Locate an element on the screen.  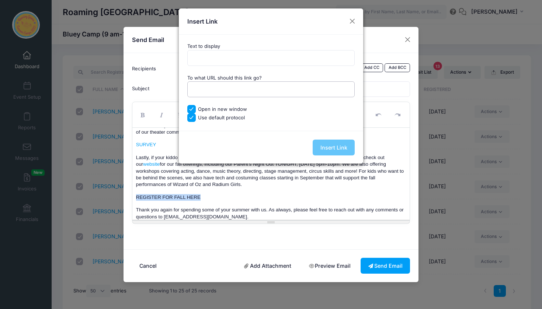
input: Use default protocol is located at coordinates (191, 118).